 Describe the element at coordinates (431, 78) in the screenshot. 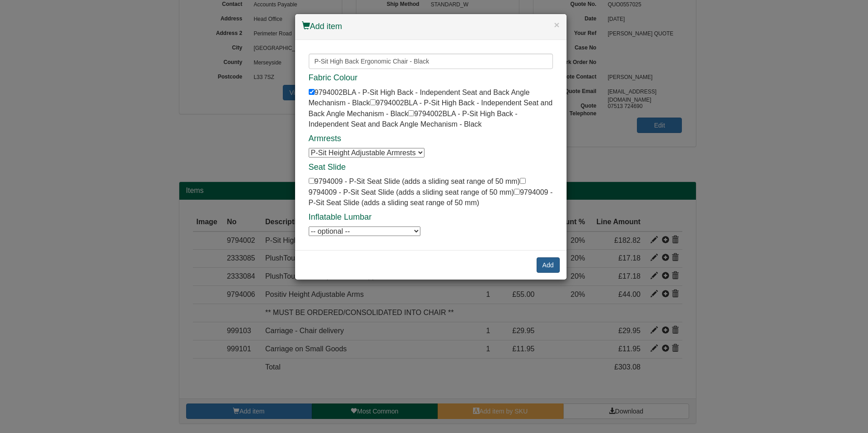

I see `h4: Fabric Colour` at that location.